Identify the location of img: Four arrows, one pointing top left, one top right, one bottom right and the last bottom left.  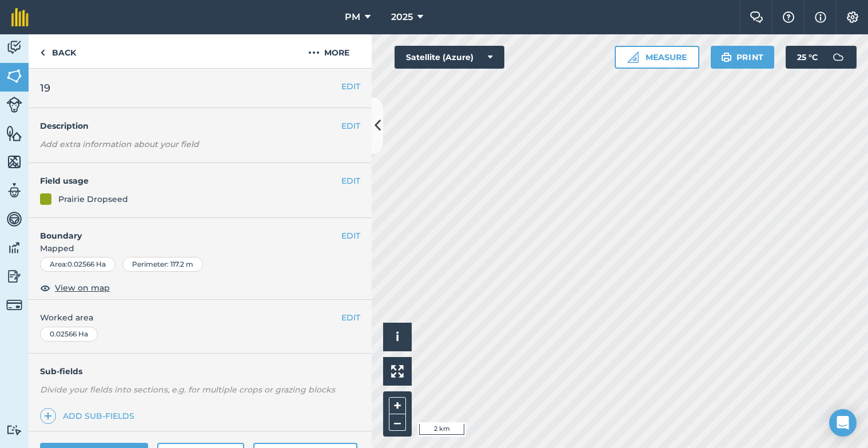
(397, 371).